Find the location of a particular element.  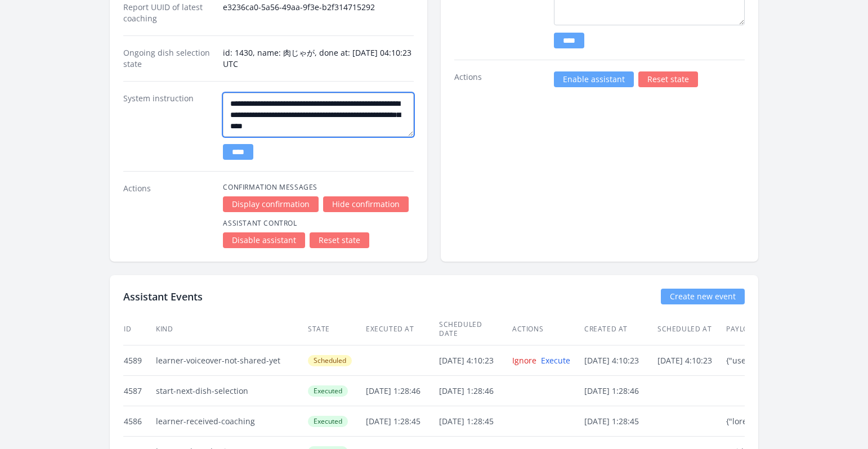

a: Disable assistant is located at coordinates (264, 240).